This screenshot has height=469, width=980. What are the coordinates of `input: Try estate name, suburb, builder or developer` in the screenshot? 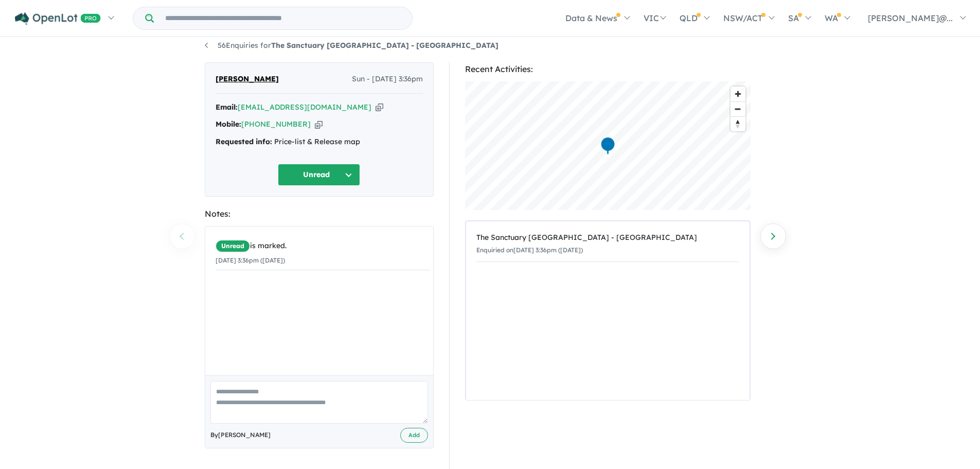 It's located at (283, 18).